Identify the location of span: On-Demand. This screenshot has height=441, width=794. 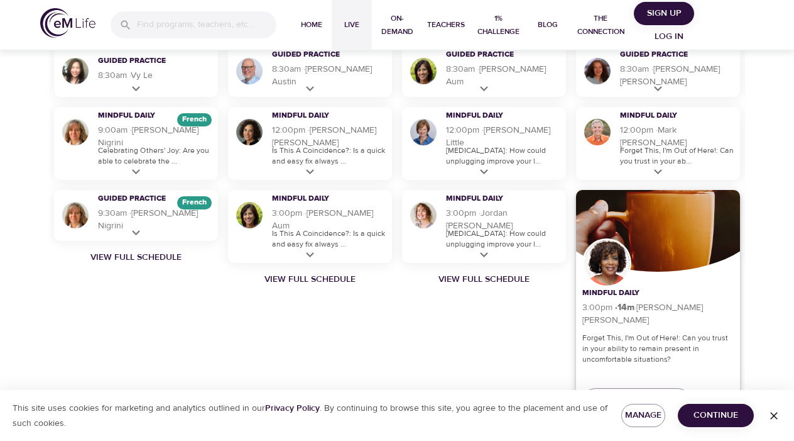
(397, 25).